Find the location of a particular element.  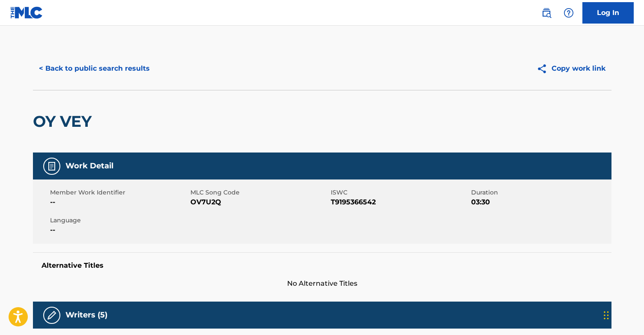

span: No Alternative Titles is located at coordinates (323, 283).